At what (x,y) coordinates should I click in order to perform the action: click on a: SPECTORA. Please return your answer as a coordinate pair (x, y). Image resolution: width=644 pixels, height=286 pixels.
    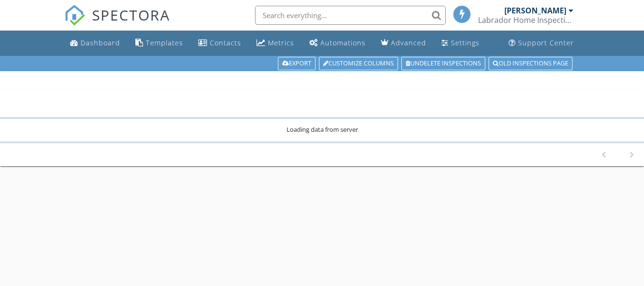
    Looking at the image, I should click on (118, 23).